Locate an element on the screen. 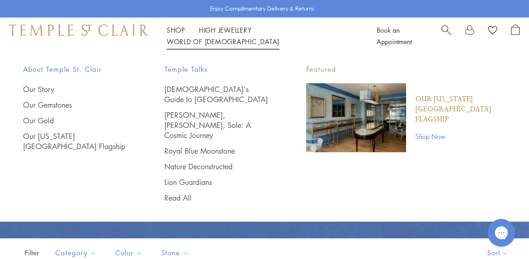 This screenshot has height=259, width=529. p: Featured is located at coordinates (406, 69).